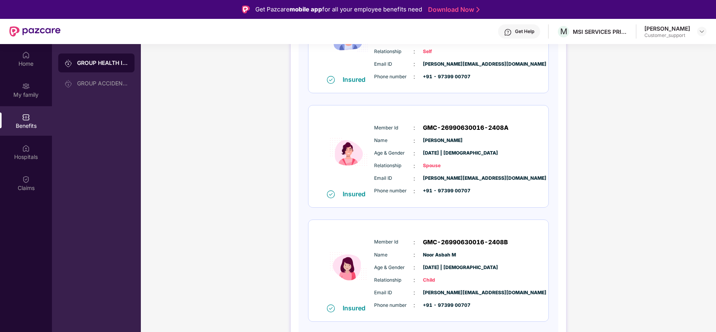 Image resolution: width=716 pixels, height=332 pixels. Describe the element at coordinates (525, 31) in the screenshot. I see `div: Get Help` at that location.